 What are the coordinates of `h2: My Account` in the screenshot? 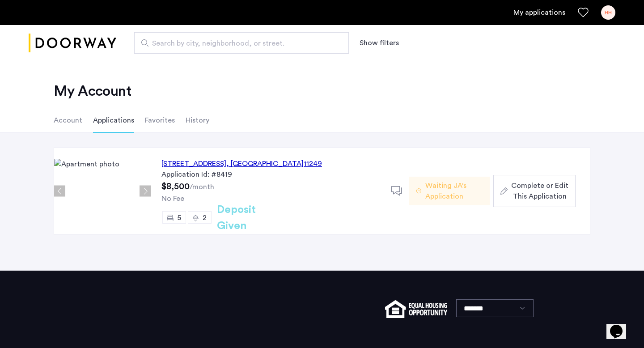 It's located at (322, 91).